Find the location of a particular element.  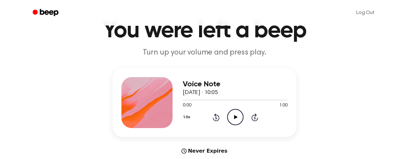

span: 0:00 is located at coordinates (187, 106).